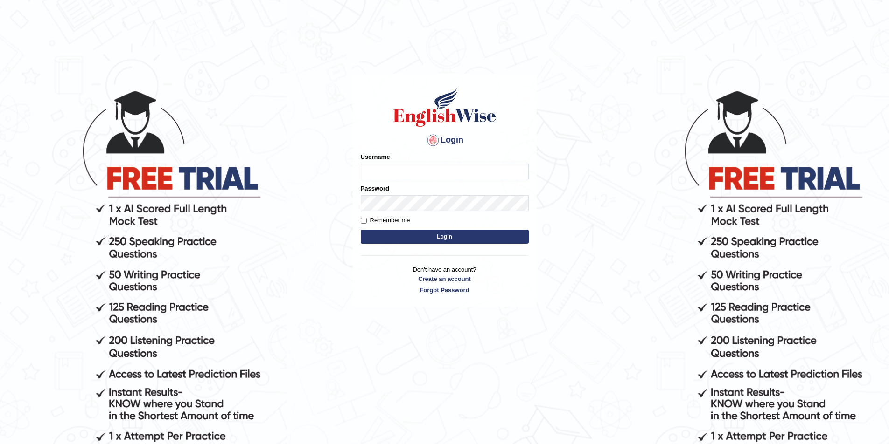 This screenshot has height=444, width=889. I want to click on a: Forgot Password, so click(444, 290).